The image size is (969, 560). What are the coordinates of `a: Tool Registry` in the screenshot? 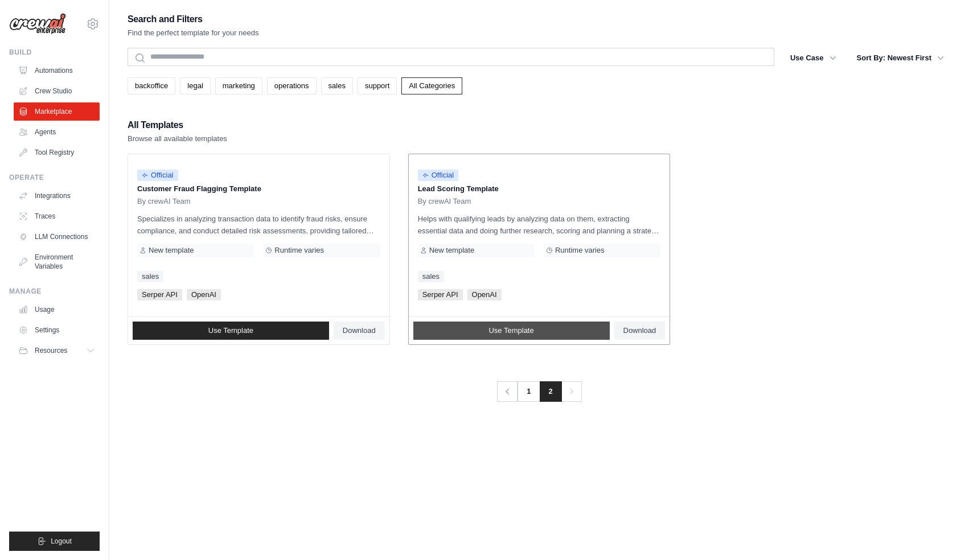 It's located at (56, 152).